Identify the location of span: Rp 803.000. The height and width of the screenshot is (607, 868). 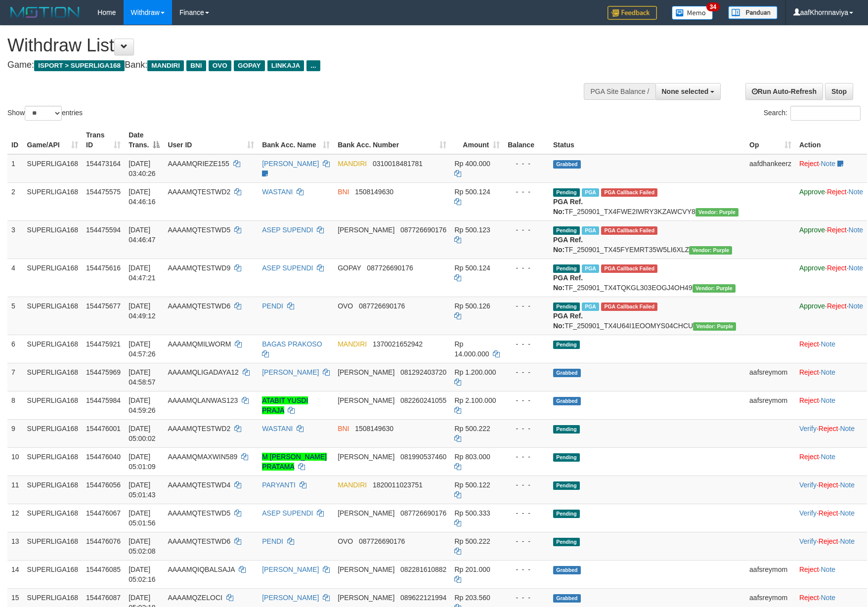
(472, 457).